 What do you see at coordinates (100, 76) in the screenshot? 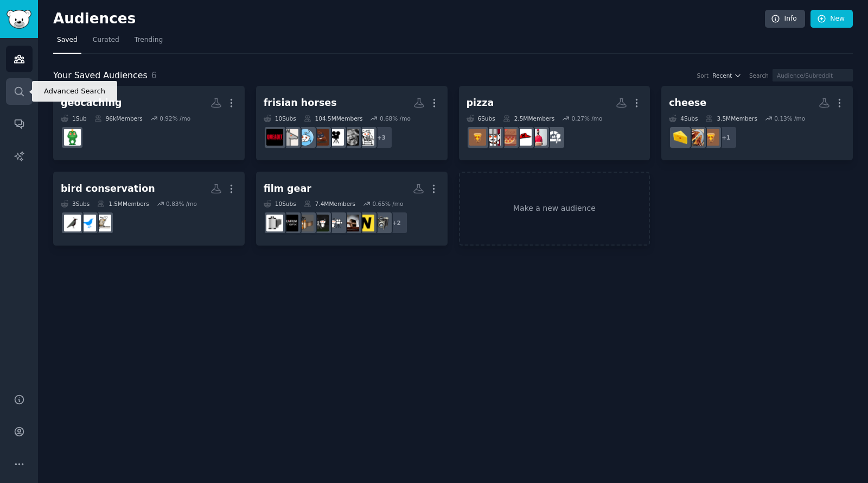
I see `span: Your Saved Audiences` at bounding box center [100, 76].